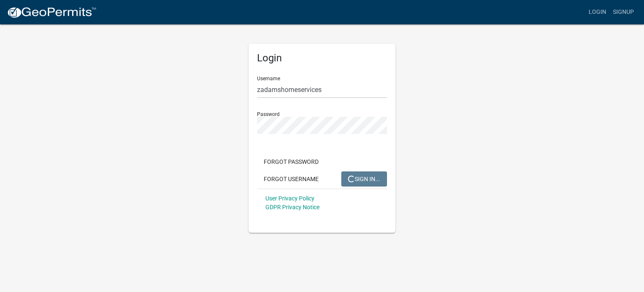  Describe the element at coordinates (322, 58) in the screenshot. I see `h5: Login` at that location.